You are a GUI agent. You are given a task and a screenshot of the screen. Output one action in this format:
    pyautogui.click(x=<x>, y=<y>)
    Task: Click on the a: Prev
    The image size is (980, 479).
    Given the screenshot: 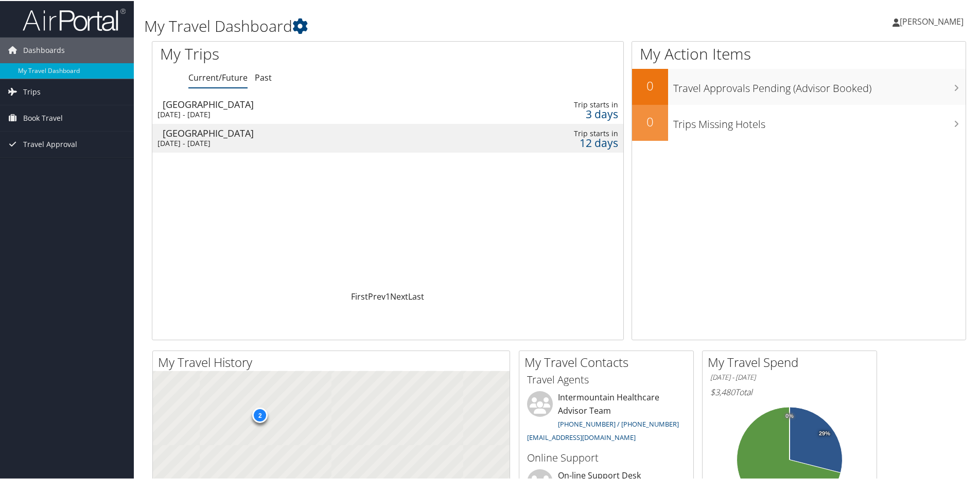 What is the action you would take?
    pyautogui.click(x=377, y=296)
    